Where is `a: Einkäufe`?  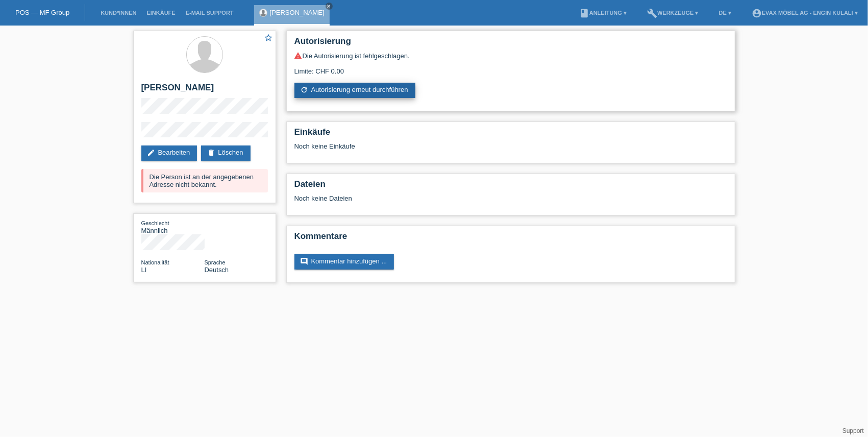 a: Einkäufe is located at coordinates (161, 13).